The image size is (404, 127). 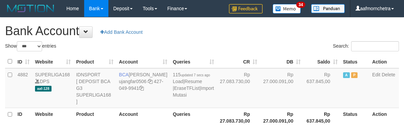 What do you see at coordinates (282, 117) in the screenshot?
I see `th: Rp 27.000.091,00` at bounding box center [282, 117].